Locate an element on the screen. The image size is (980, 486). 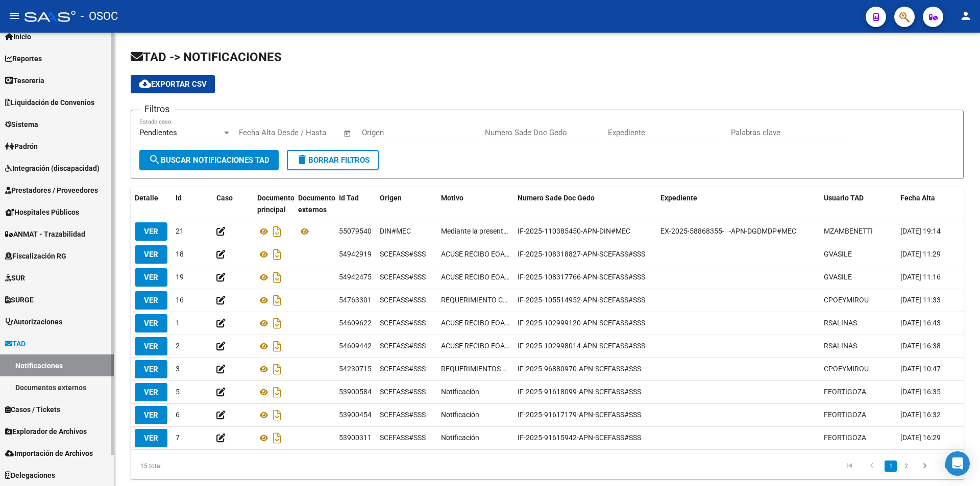
datatable-header-cell: Expediente is located at coordinates (738, 204).